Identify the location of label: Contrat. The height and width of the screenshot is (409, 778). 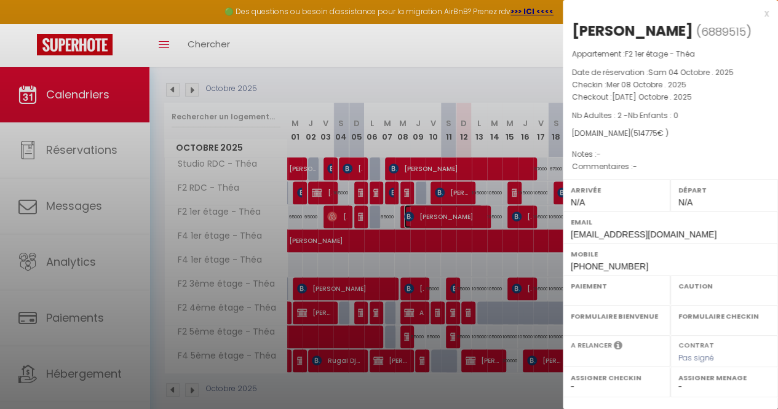
(696, 344).